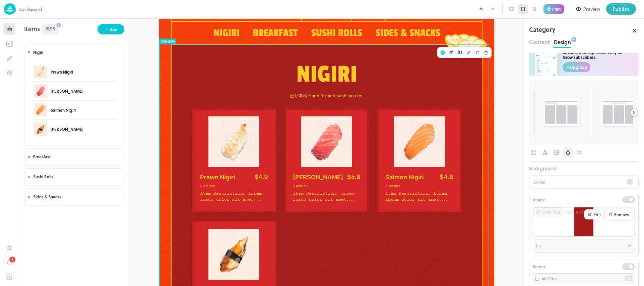 The height and width of the screenshot is (286, 644). Describe the element at coordinates (32, 29) in the screenshot. I see `span: Items` at that location.